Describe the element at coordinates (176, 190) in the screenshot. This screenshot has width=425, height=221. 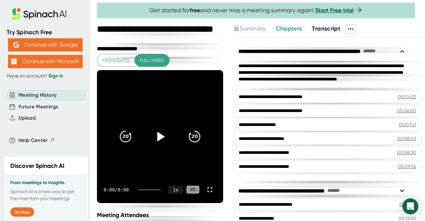
I see `div: 1 x` at that location.